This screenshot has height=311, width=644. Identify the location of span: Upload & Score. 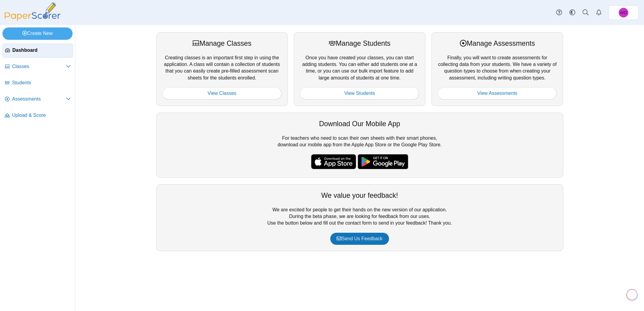
(41, 115).